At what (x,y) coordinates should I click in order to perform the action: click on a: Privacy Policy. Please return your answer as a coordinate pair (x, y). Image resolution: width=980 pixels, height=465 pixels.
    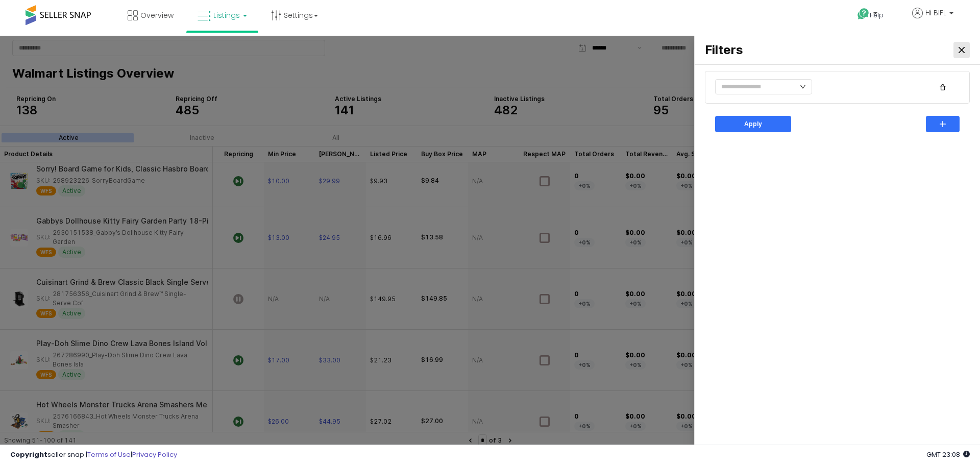
    Looking at the image, I should click on (155, 454).